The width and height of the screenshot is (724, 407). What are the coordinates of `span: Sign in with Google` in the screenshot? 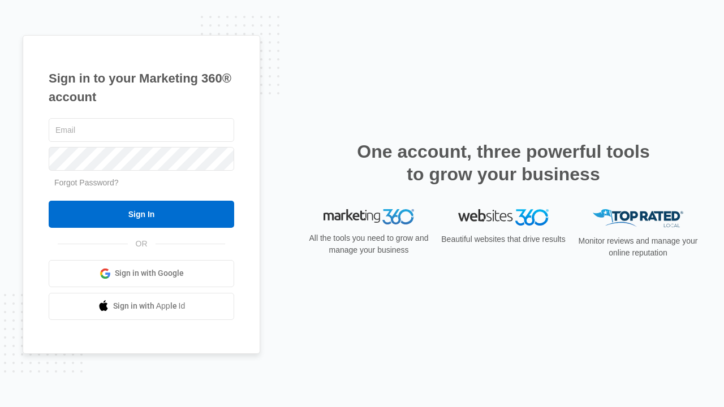 It's located at (149, 273).